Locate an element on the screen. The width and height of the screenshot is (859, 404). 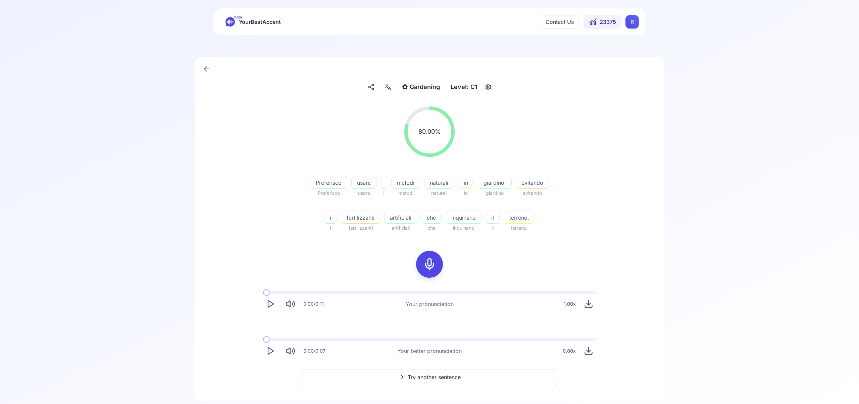
span: i is located at coordinates (331, 217).